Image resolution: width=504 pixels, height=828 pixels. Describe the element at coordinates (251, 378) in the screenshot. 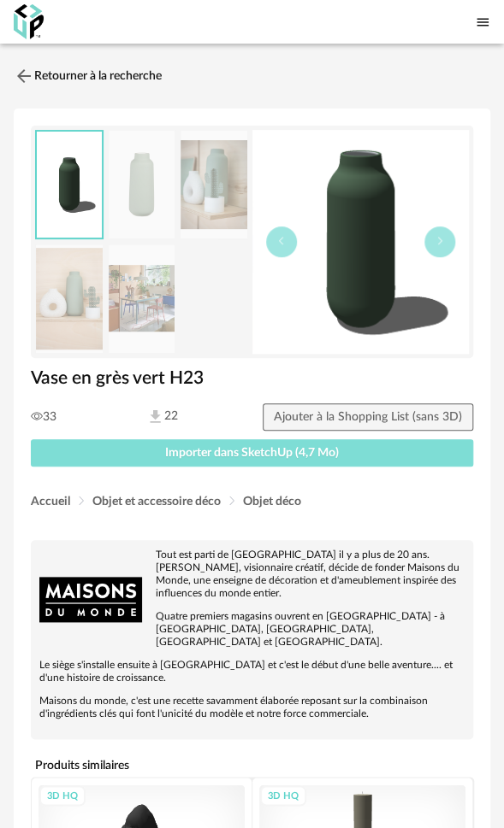

I see `h1: Vase en grès vert H23` at that location.